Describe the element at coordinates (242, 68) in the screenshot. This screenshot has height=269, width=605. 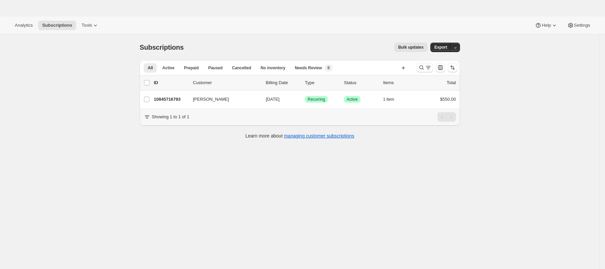
I see `span: Cancelled` at that location.